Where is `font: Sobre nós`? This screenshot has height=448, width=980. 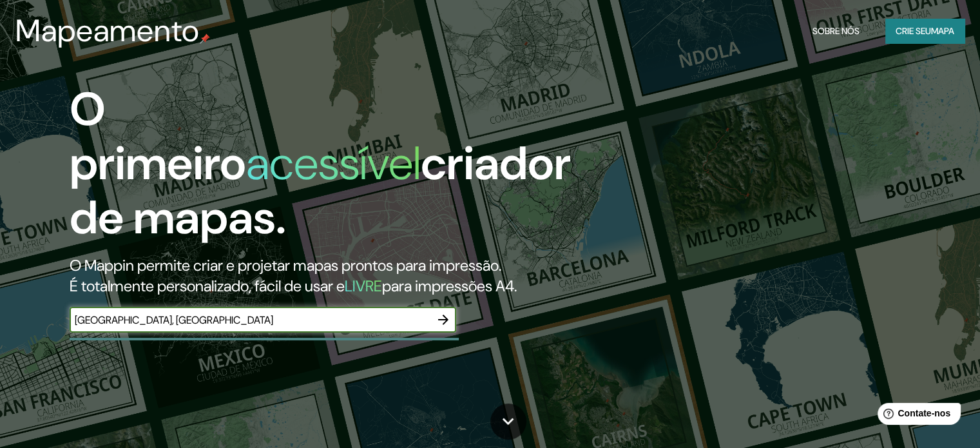 font: Sobre nós is located at coordinates (836, 31).